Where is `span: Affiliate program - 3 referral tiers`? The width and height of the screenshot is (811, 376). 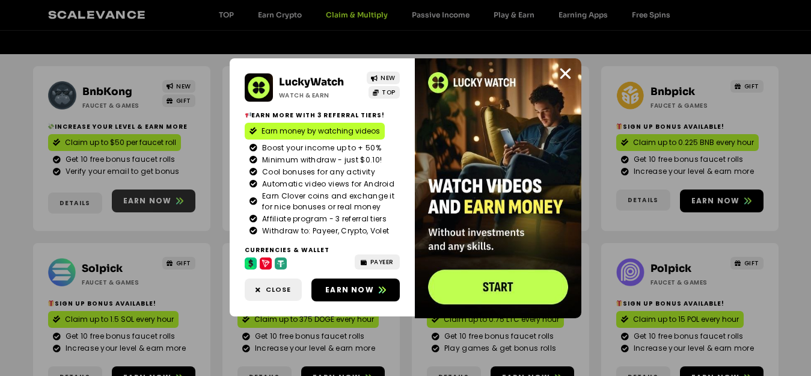 span: Affiliate program - 3 referral tiers is located at coordinates (323, 219).